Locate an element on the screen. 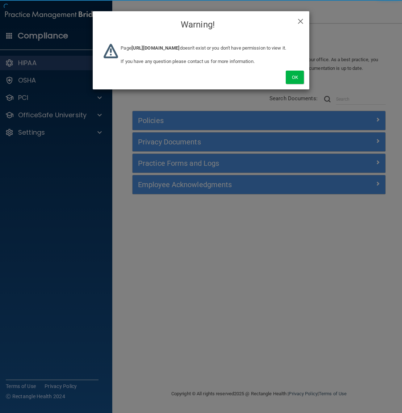  h4: Warning! is located at coordinates (201, 25).